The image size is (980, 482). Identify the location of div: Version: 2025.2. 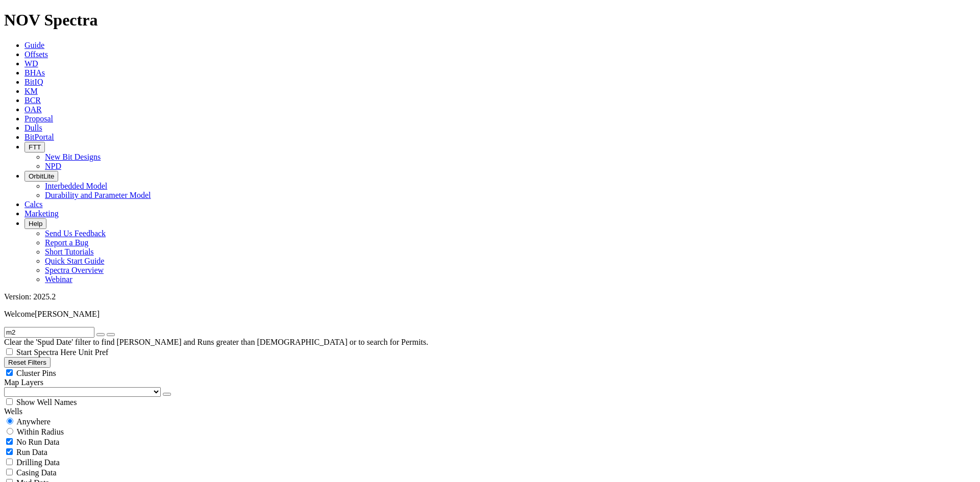
(490, 296).